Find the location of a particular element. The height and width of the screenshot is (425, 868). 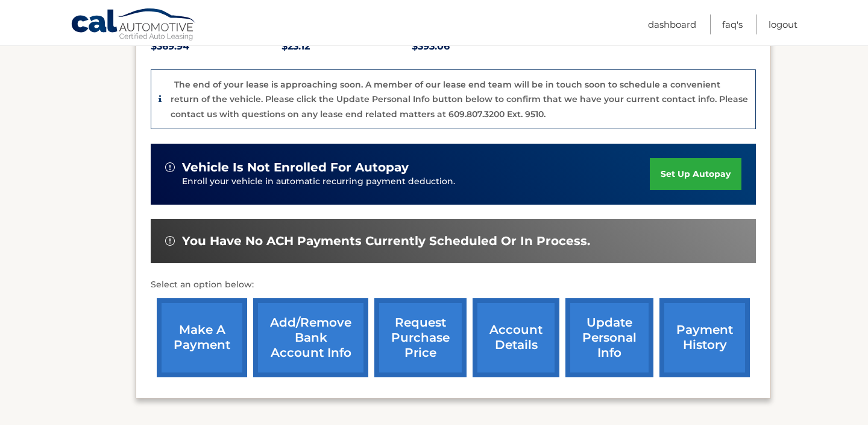

p: The end of your lease is approaching soon. A member of our lease end team will be in touch soon t... is located at coordinates (459, 99).